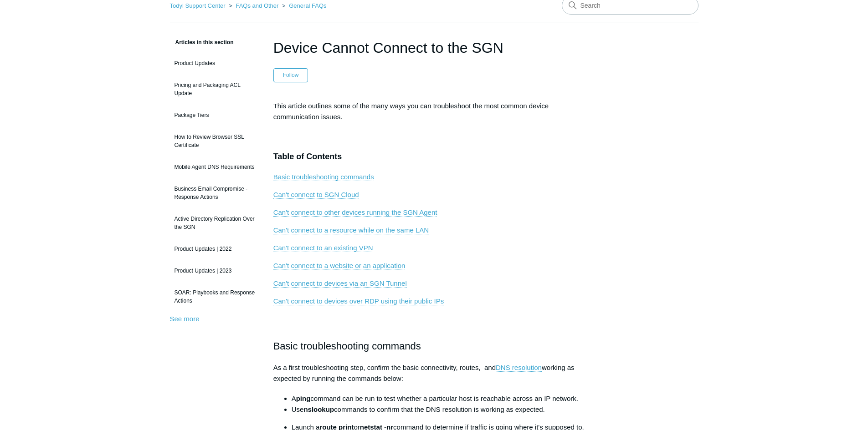  I want to click on a: Mobile Agent DNS Requirements, so click(214, 167).